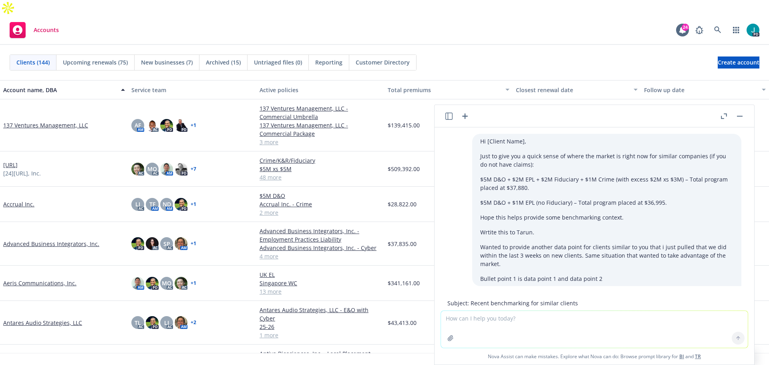  Describe the element at coordinates (51, 244) in the screenshot. I see `a: Advanced Business Integrators, Inc.` at that location.